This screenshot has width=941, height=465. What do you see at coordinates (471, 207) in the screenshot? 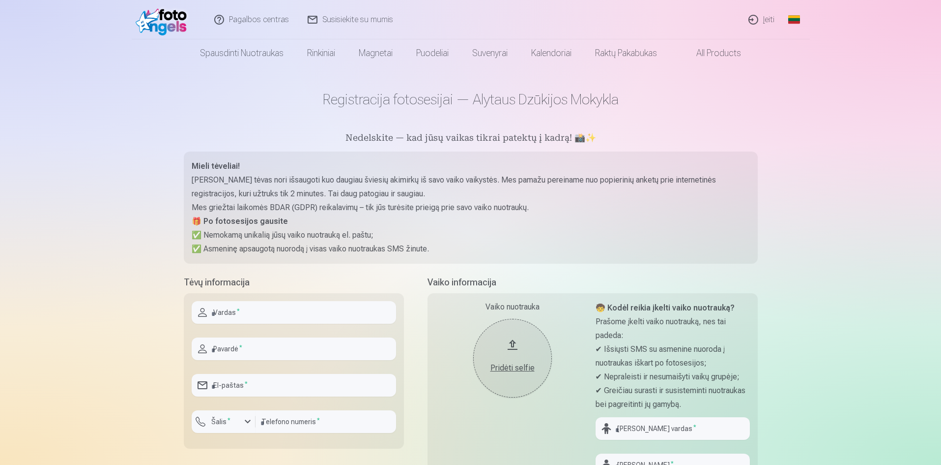
I see `p: Mes griežtai laikomės BDAR (GDPR) reikalavimų – tik jūs turėsite prieigą prie savo vaiko nuotraukų.` at bounding box center [471, 207].